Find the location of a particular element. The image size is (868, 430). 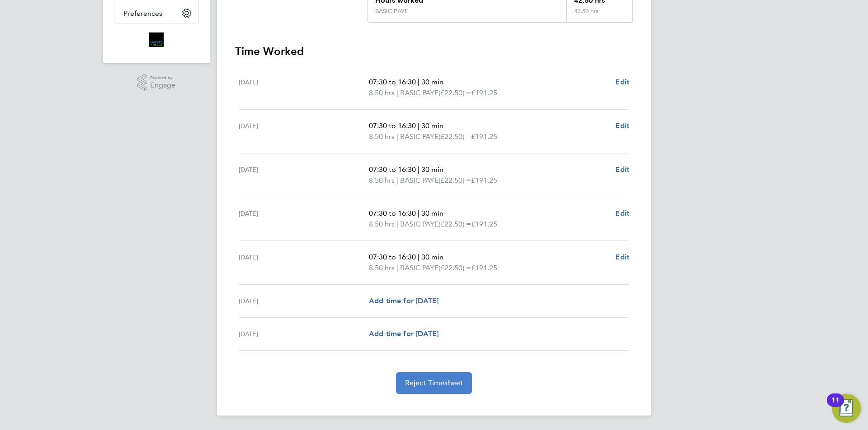

a: Go to home page is located at coordinates (156, 39).